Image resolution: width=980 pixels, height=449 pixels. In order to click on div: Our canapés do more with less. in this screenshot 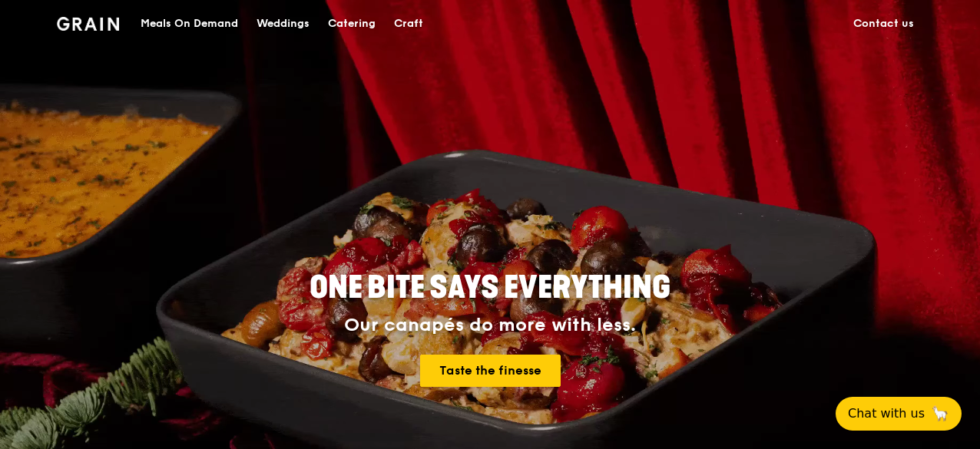, I will do `click(490, 325)`.